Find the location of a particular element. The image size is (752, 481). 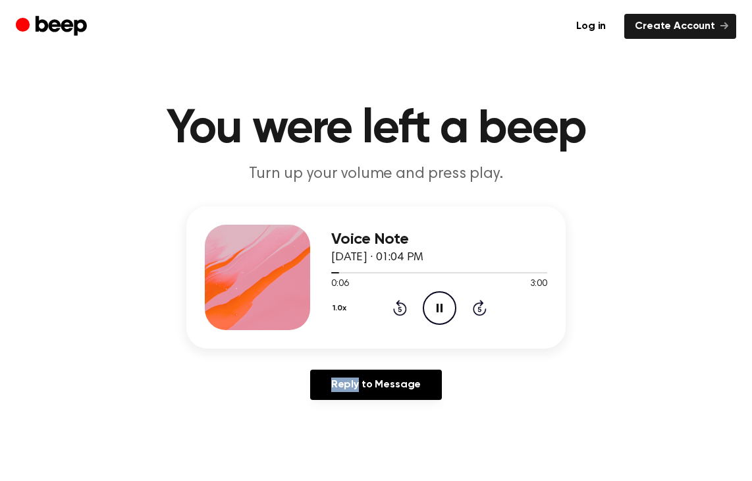

p: Turn up your volume and press play. is located at coordinates (376, 174).